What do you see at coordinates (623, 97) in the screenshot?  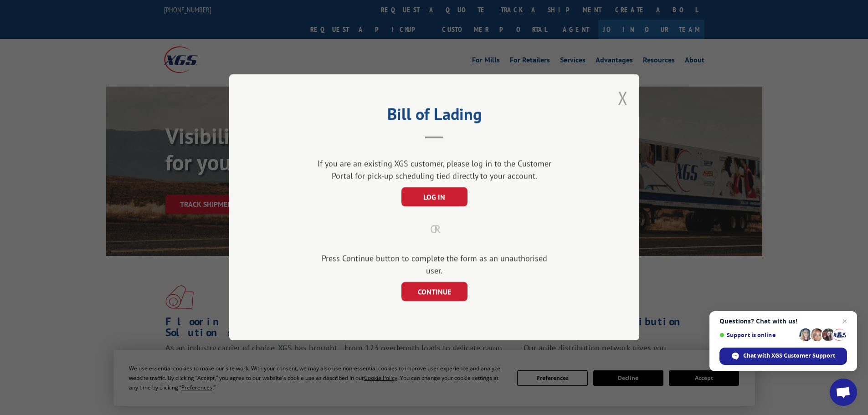 I see `button: Close modal` at bounding box center [623, 97].